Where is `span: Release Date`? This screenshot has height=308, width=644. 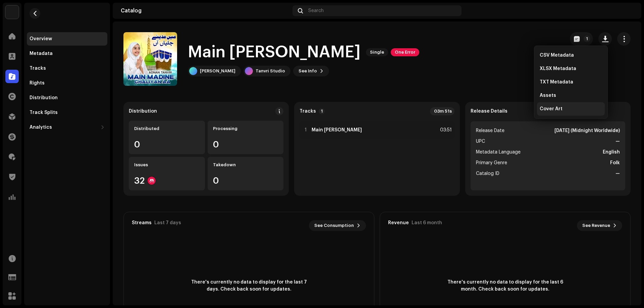 span: Release Date is located at coordinates (490, 131).